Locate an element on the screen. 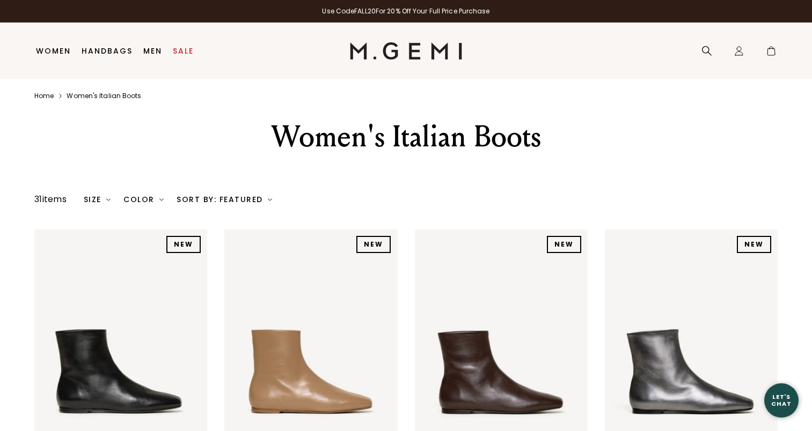  img: M.Gemi is located at coordinates (406, 51).